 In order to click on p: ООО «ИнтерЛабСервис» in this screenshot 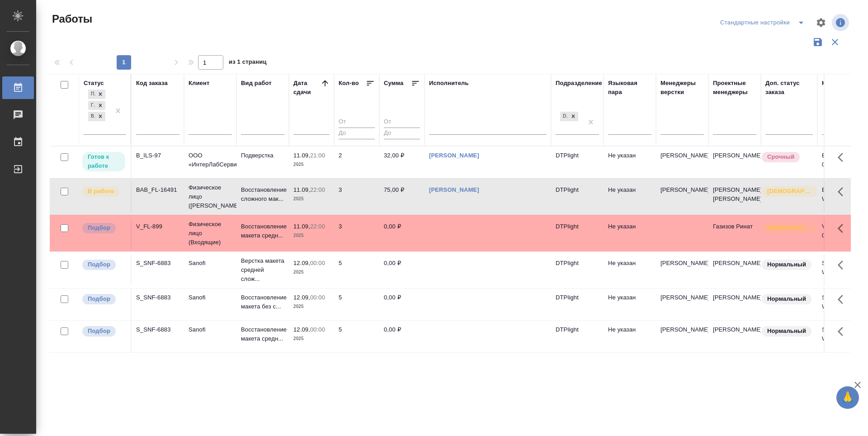, I will do `click(210, 160)`.